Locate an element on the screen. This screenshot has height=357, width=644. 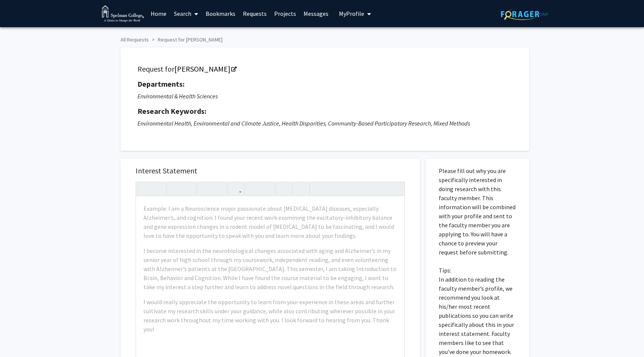
button: Insert horizontal rule is located at coordinates (300, 188).